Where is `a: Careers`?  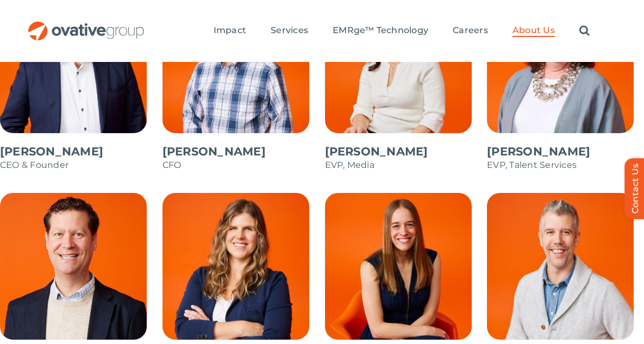
a: Careers is located at coordinates (470, 31).